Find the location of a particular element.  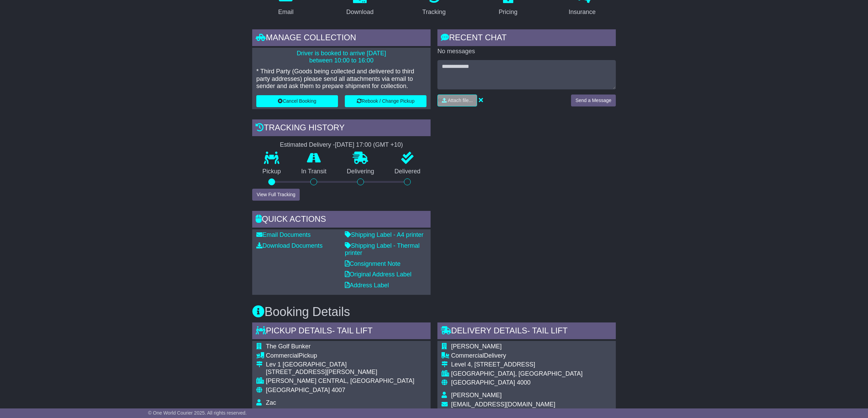

a: Original Address Label is located at coordinates (378, 275).